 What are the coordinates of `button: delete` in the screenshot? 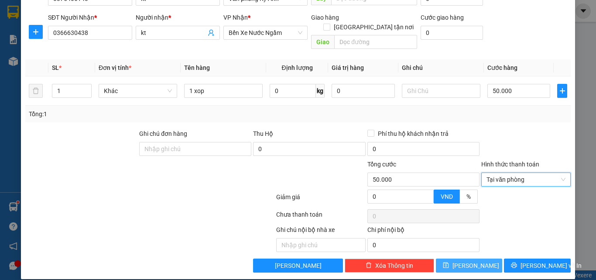 It's located at (36, 91).